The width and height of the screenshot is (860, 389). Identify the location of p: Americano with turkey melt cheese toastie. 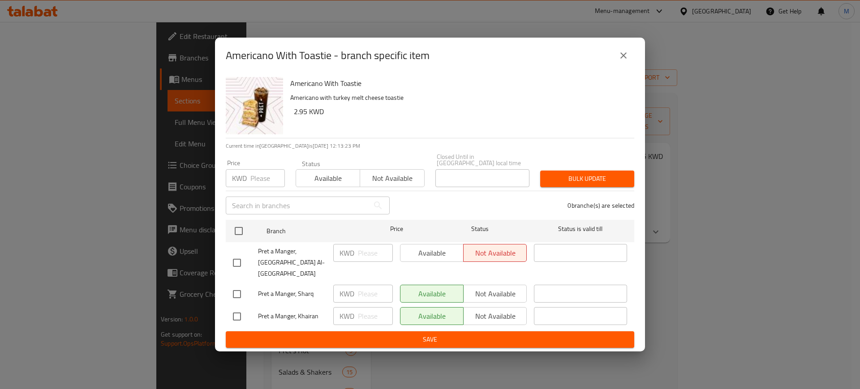
(459, 98).